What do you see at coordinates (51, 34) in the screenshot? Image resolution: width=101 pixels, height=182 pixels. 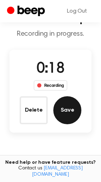 I see `p: Recording in progress.` at bounding box center [51, 34].